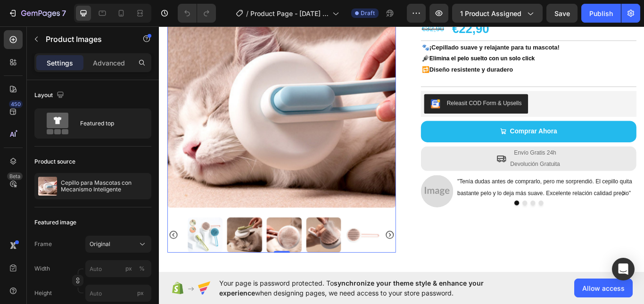 This screenshot has width=644, height=304. I want to click on div: Featured image, so click(55, 223).